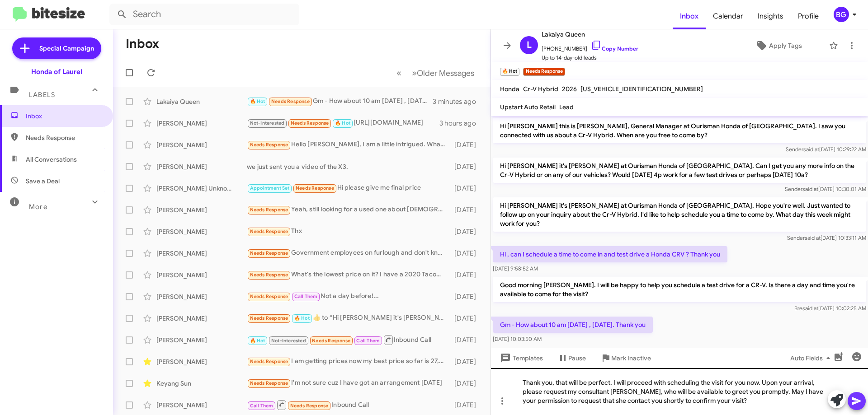  I want to click on span: Pause, so click(576, 358).